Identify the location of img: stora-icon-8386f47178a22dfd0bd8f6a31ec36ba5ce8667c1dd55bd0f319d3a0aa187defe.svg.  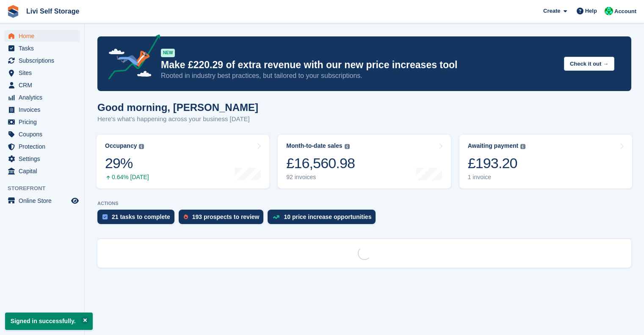
(13, 12).